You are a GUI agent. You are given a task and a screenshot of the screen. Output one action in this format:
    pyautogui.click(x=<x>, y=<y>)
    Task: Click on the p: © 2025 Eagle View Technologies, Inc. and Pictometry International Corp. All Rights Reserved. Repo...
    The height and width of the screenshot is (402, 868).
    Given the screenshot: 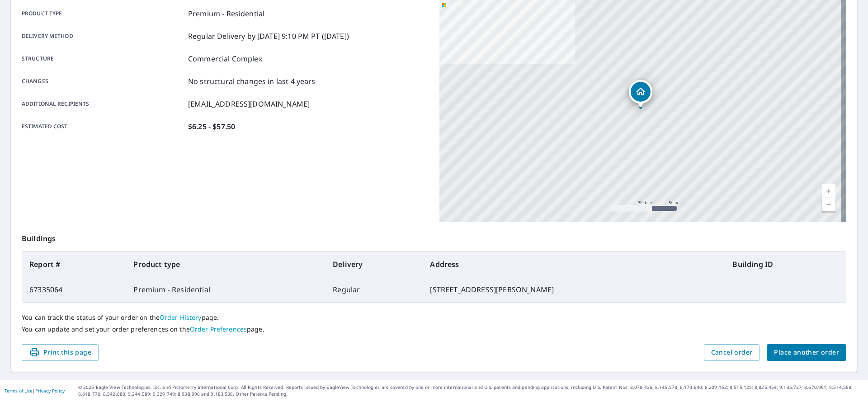 What is the action you would take?
    pyautogui.click(x=471, y=391)
    